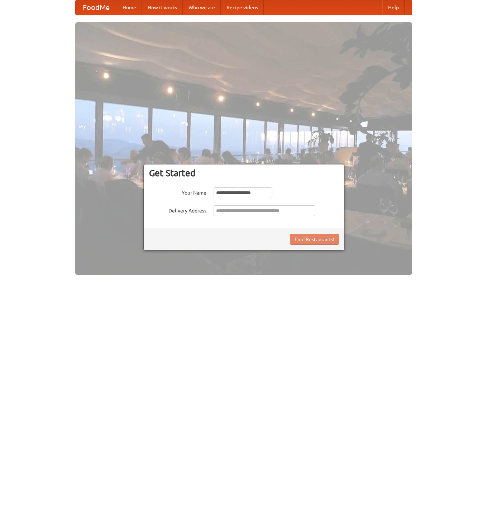 Image resolution: width=487 pixels, height=507 pixels. What do you see at coordinates (315, 240) in the screenshot?
I see `button: Find Restaurants!` at bounding box center [315, 240].